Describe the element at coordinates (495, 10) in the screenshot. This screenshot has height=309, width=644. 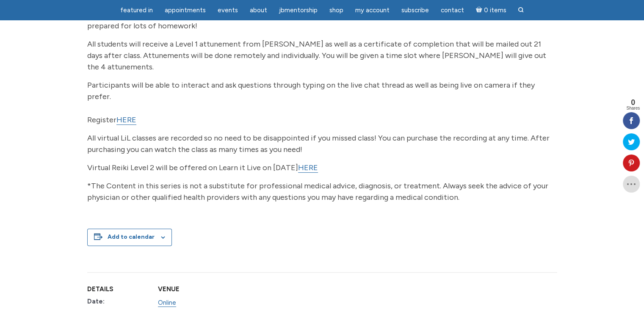
I see `span: 0 items` at that location.